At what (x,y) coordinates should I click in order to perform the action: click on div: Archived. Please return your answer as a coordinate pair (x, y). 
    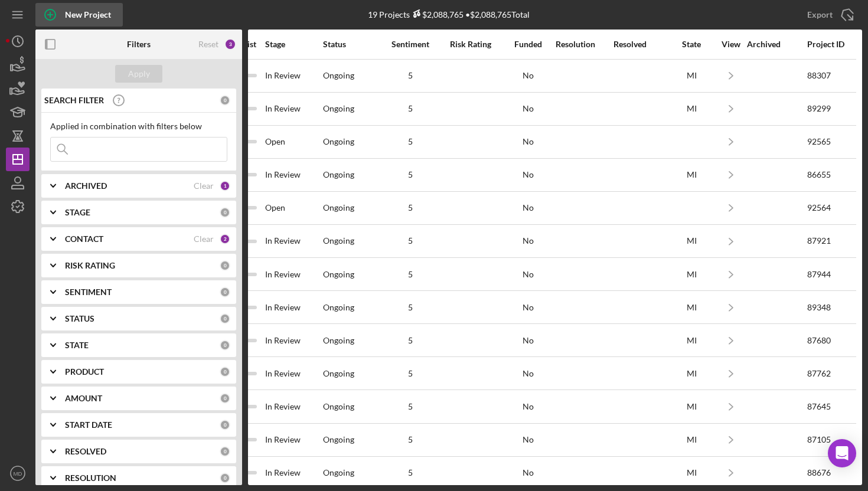
    Looking at the image, I should click on (776, 44).